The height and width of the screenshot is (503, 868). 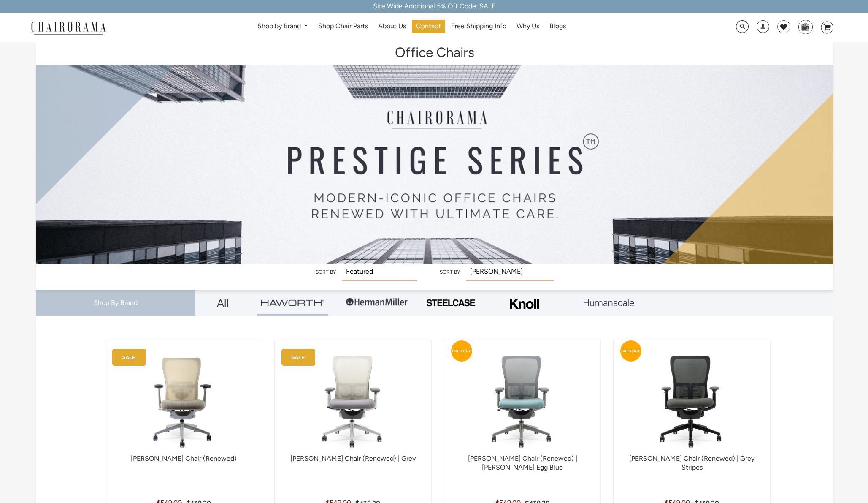 What do you see at coordinates (428, 26) in the screenshot?
I see `a: Contact` at bounding box center [428, 26].